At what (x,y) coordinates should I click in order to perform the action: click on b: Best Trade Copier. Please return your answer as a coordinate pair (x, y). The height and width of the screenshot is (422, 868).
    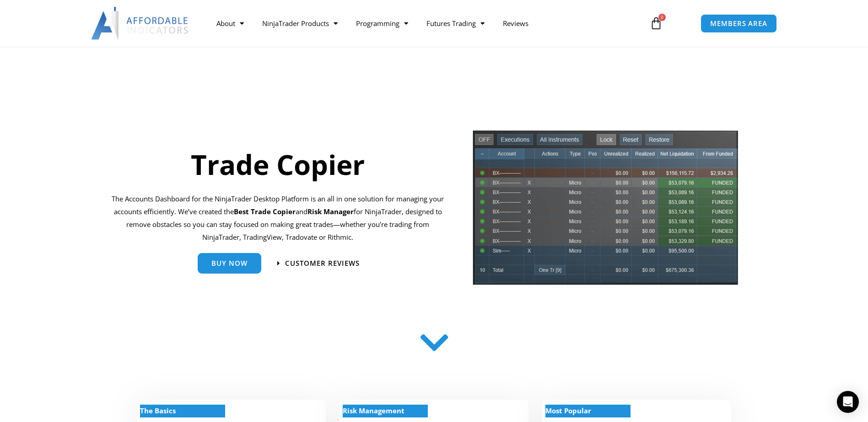
    Looking at the image, I should click on (264, 211).